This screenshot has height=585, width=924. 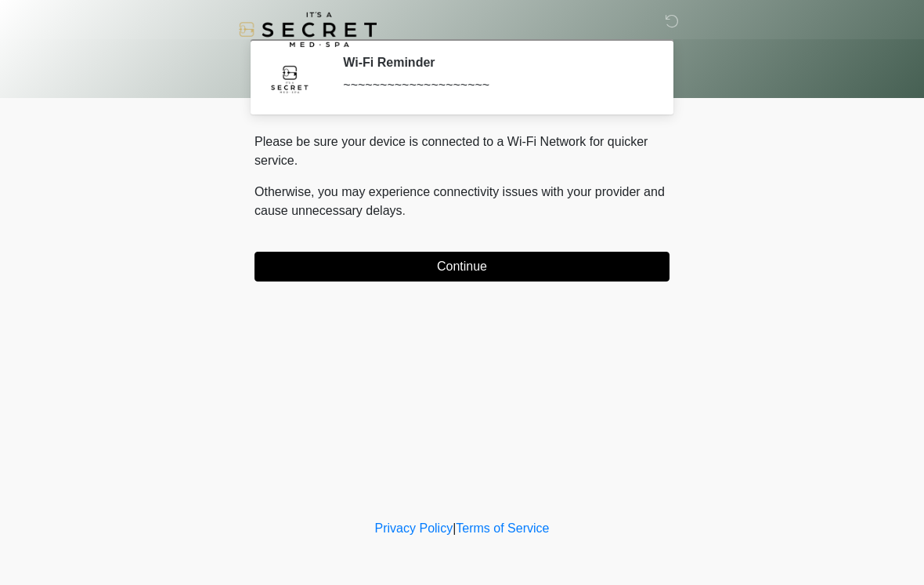 What do you see at coordinates (289, 78) in the screenshot?
I see `img: Agent Avatar` at bounding box center [289, 78].